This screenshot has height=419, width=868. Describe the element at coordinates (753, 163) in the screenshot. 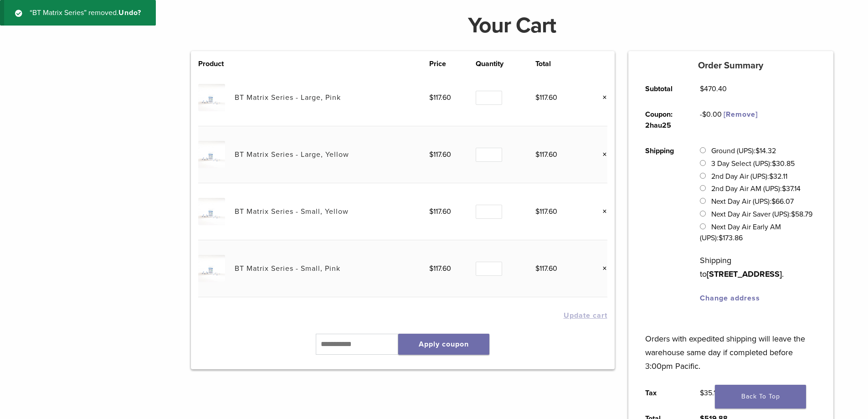

I see `label: 3 Day Select (UPS):` at that location.